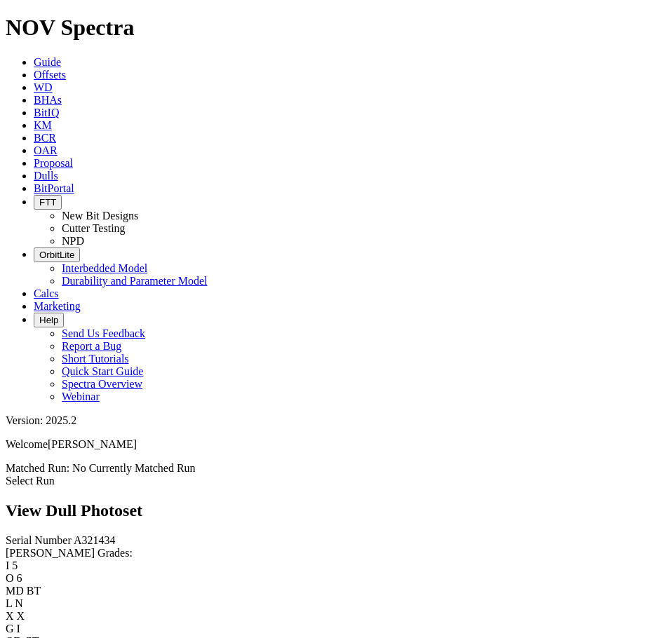 The image size is (672, 638). What do you see at coordinates (42, 125) in the screenshot?
I see `span: KM` at bounding box center [42, 125].